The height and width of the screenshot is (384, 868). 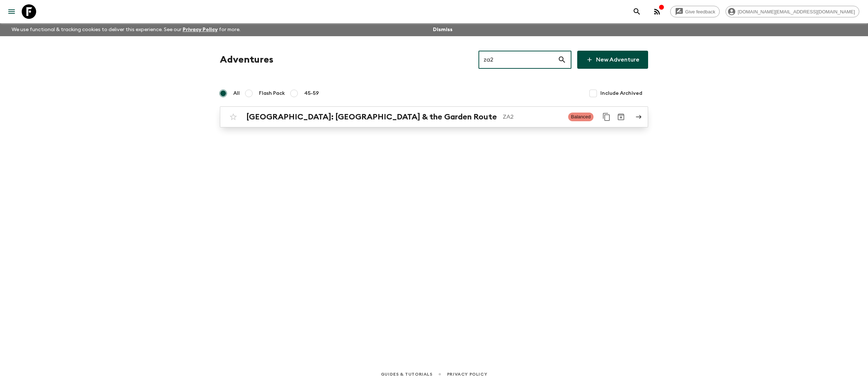 What do you see at coordinates (443, 29) in the screenshot?
I see `button: Dismiss` at bounding box center [443, 29].